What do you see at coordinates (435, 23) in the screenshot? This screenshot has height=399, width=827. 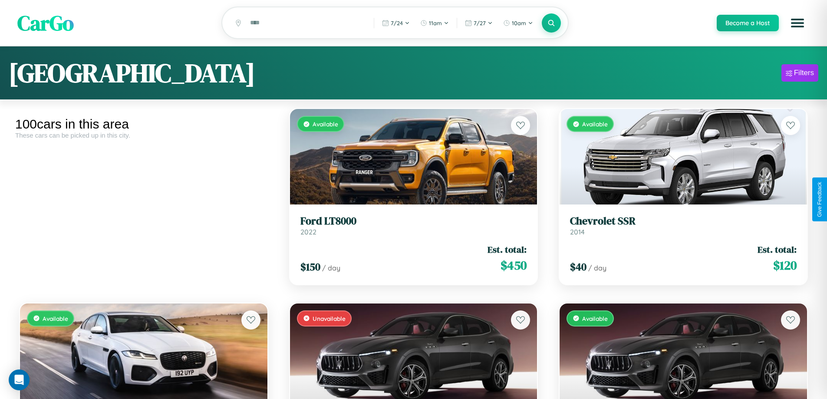 I see `button: 11am` at bounding box center [435, 23].